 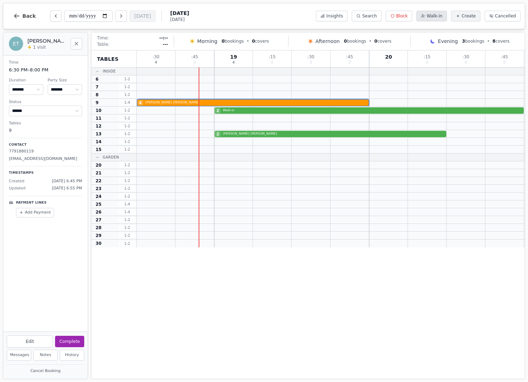 What do you see at coordinates (65, 80) in the screenshot?
I see `dt: Party Size` at bounding box center [65, 80].